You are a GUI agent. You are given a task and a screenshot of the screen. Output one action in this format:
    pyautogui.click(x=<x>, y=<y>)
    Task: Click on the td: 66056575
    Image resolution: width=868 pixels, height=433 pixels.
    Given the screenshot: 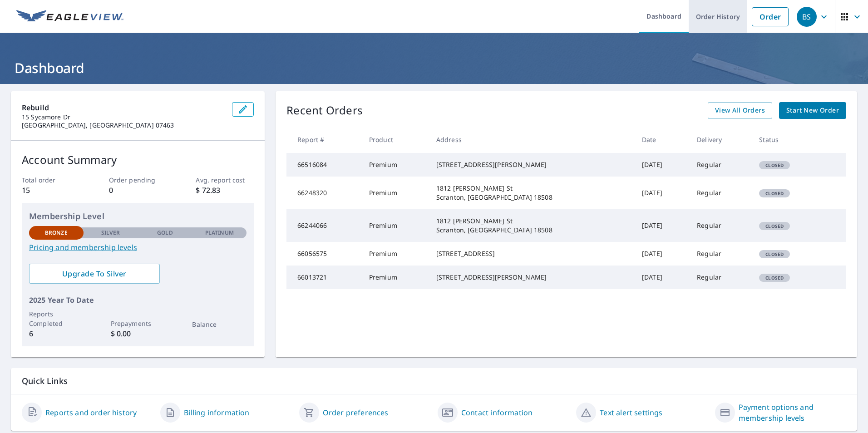 What is the action you would take?
    pyautogui.click(x=324, y=254)
    